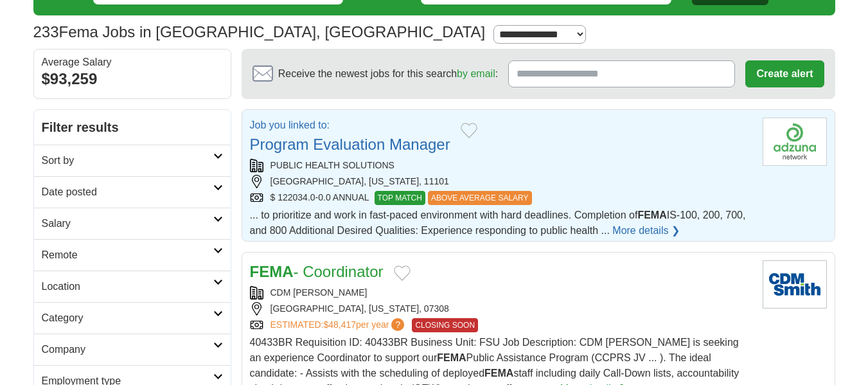 Image resolution: width=868 pixels, height=385 pixels. Describe the element at coordinates (133, 127) in the screenshot. I see `h2: Filter results` at that location.